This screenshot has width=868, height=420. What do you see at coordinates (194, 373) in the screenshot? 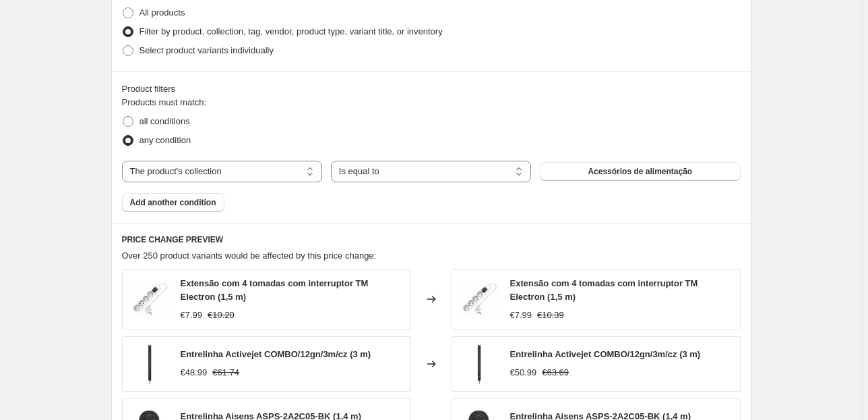
I see `div: €48.99` at bounding box center [194, 373].